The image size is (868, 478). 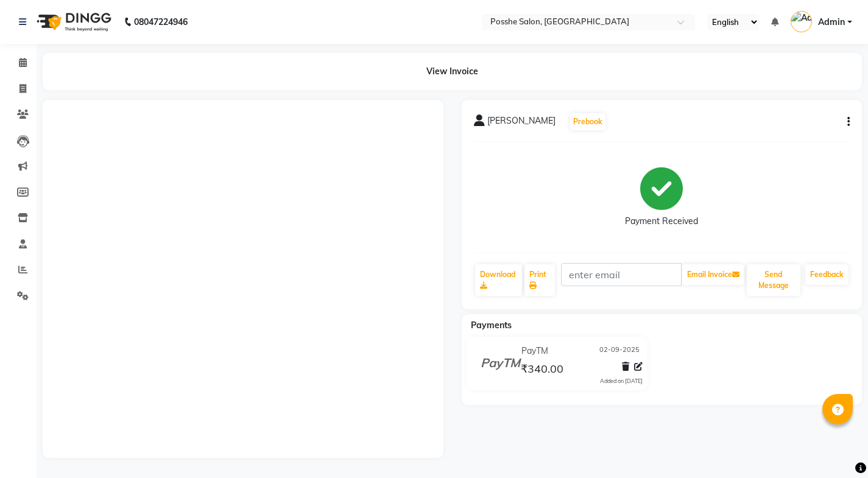 What do you see at coordinates (491, 326) in the screenshot?
I see `span: Payments` at bounding box center [491, 326].